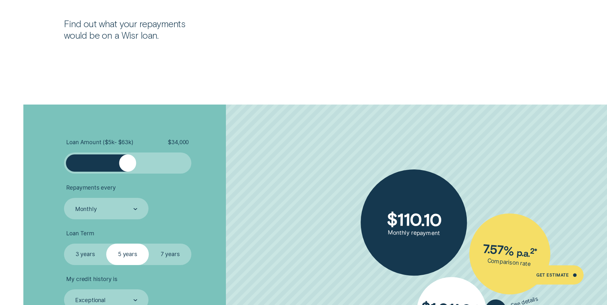 This screenshot has height=305, width=607. Describe the element at coordinates (86, 209) in the screenshot. I see `div: Monthly` at that location.